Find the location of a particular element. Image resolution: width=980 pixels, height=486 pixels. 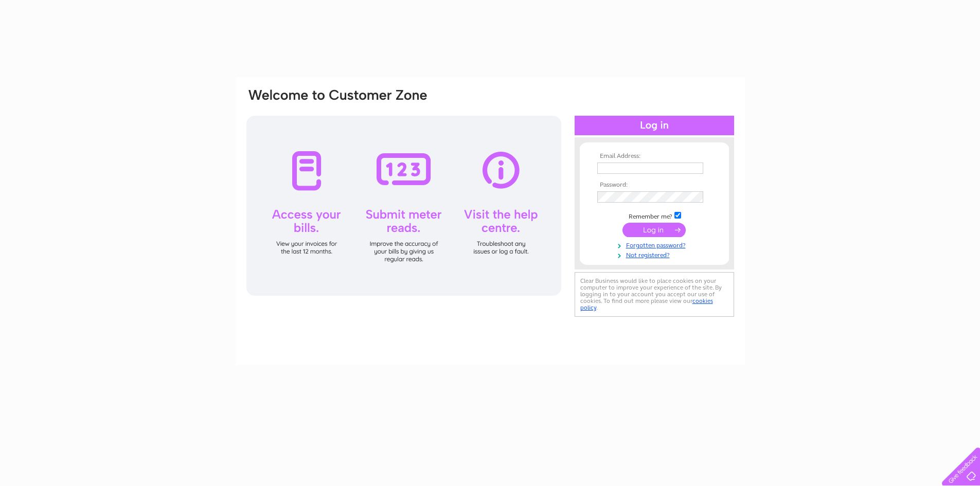

th: Password: is located at coordinates (654, 185).